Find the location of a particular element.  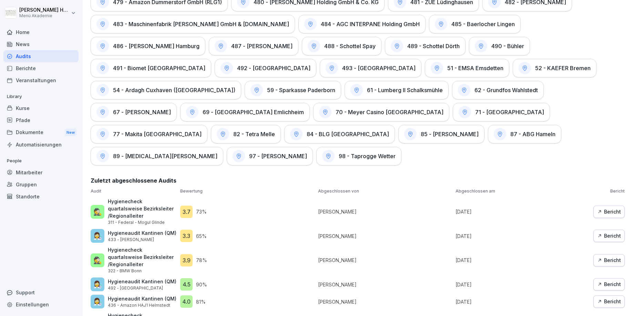

a: Einstellungen is located at coordinates (41, 305).